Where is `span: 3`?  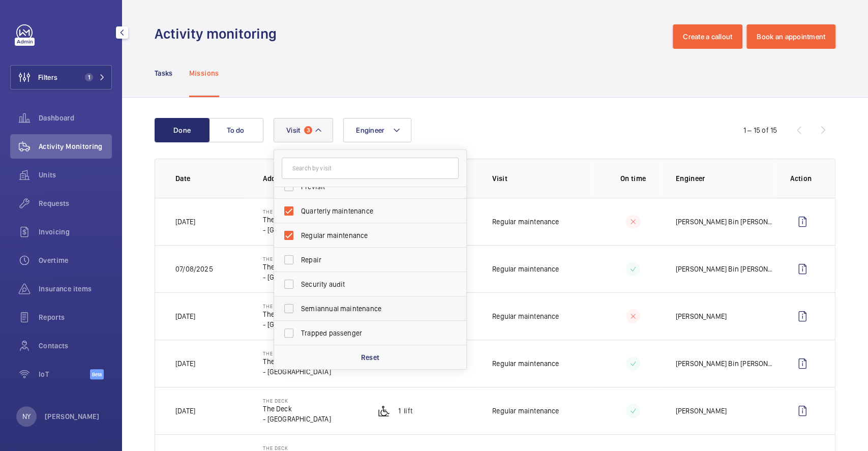
span: 3 is located at coordinates (308, 130).